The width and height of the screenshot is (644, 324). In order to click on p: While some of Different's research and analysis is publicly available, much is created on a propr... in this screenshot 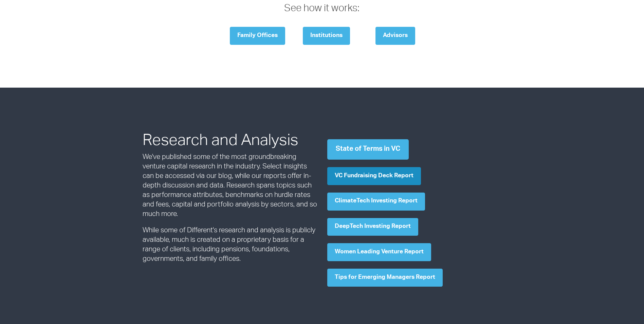, I will do `click(230, 245)`.